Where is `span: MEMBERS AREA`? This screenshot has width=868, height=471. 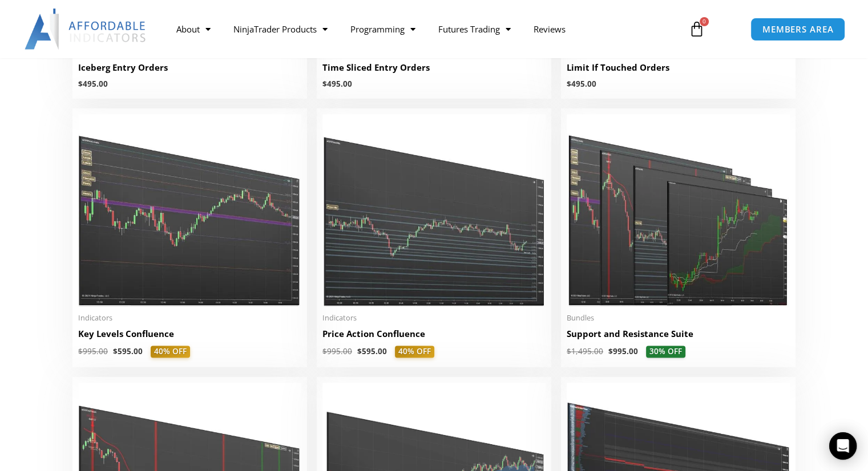 span: MEMBERS AREA is located at coordinates (798, 29).